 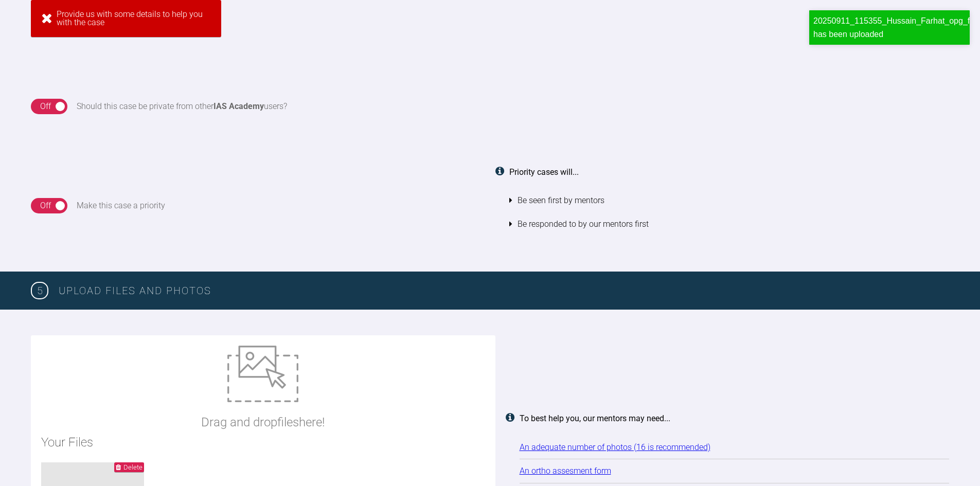 I want to click on div: Make this case a priority, so click(x=121, y=206).